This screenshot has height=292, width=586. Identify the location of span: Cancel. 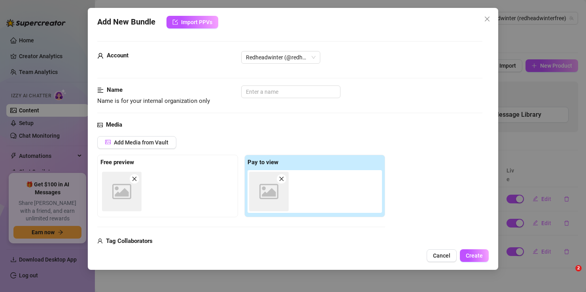
(442, 255).